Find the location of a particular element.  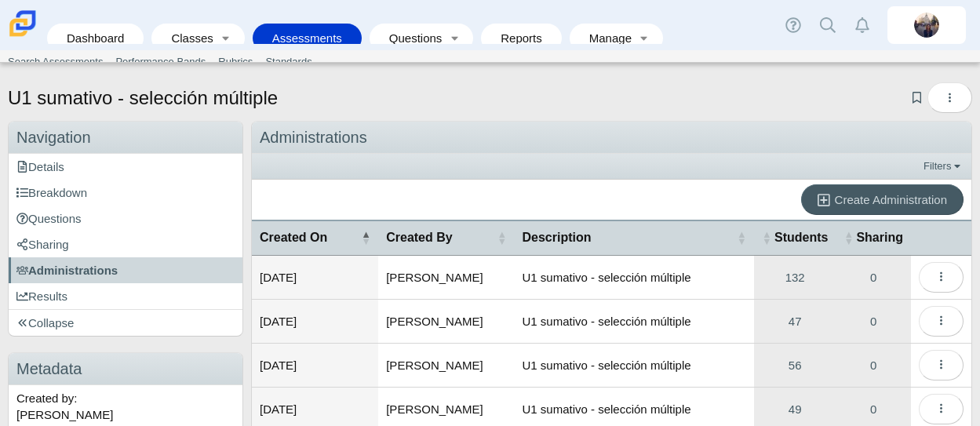

span: Students is located at coordinates (801, 238).